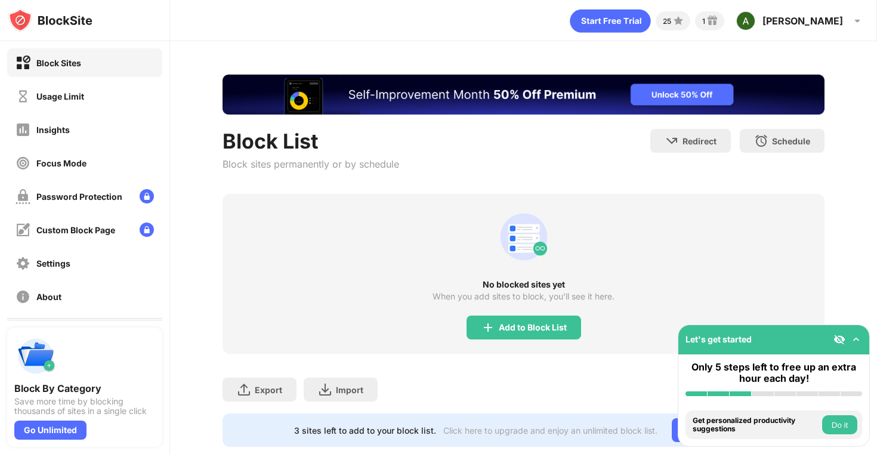 Image resolution: width=877 pixels, height=454 pixels. What do you see at coordinates (523, 285) in the screenshot?
I see `div: No blocked sites yet` at bounding box center [523, 285].